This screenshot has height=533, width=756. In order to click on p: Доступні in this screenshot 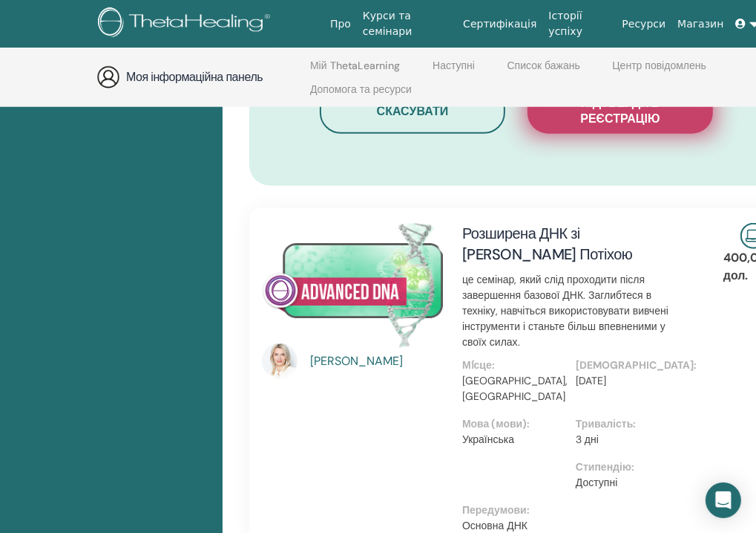, I will do `click(628, 482)`.